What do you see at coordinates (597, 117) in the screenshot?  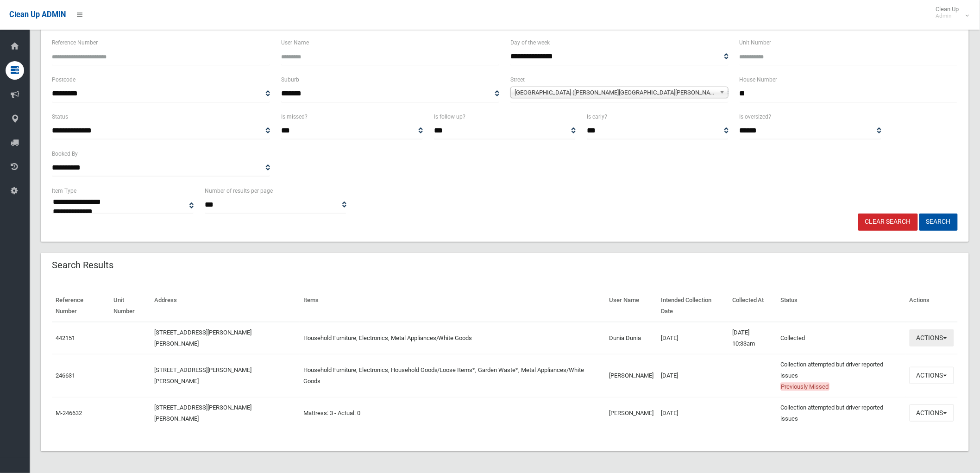 I see `label: Is early?` at bounding box center [597, 117].